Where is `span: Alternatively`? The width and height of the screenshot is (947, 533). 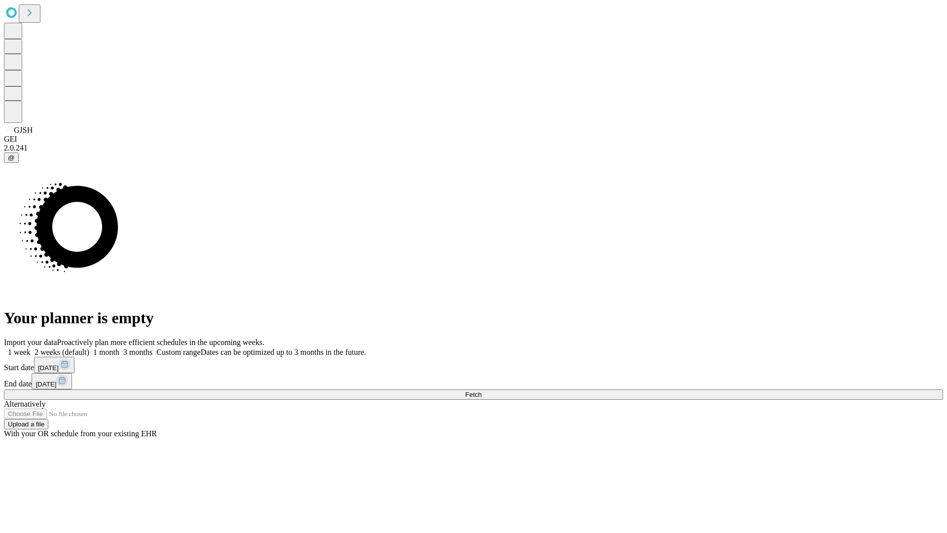 span: Alternatively is located at coordinates (25, 403).